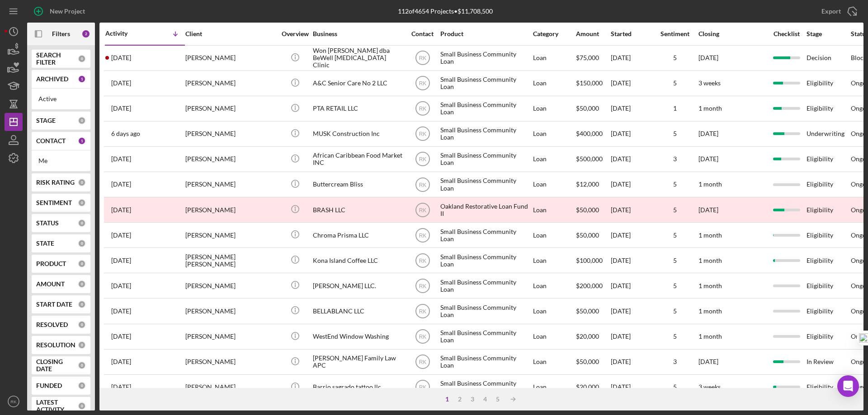 This screenshot has height=415, width=868. What do you see at coordinates (485, 400) in the screenshot?
I see `div: 4` at bounding box center [485, 400].